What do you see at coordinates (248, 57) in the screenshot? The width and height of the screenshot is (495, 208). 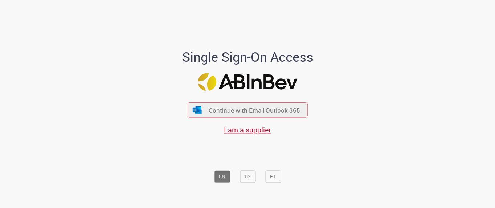 I see `h1: Single Sign-On Access` at bounding box center [248, 57].